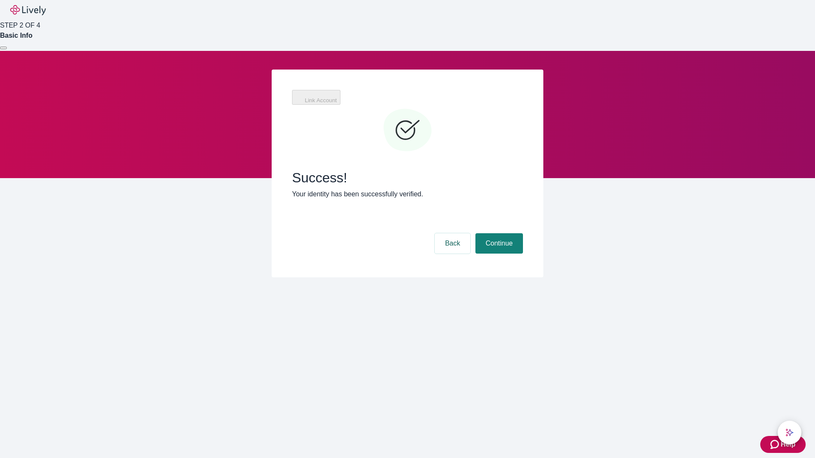  I want to click on svg: Zendesk support icon, so click(775, 445).